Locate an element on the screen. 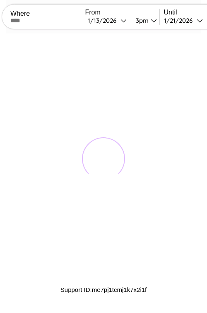  div: 1 / 13 / 2026 is located at coordinates (104, 20).